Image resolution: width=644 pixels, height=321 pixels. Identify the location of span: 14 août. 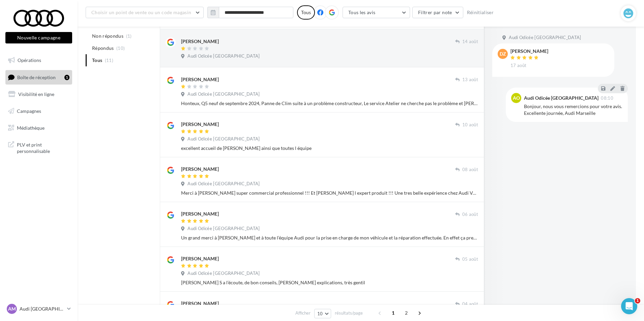
(470, 42).